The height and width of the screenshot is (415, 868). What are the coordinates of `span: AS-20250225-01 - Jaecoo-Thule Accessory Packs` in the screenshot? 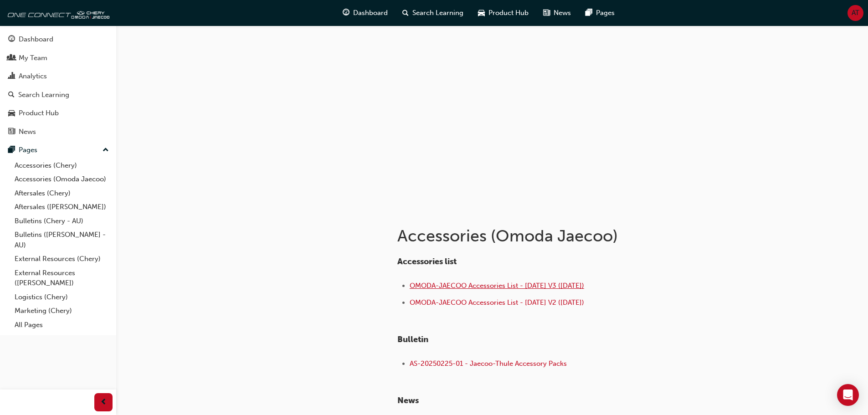 It's located at (488, 363).